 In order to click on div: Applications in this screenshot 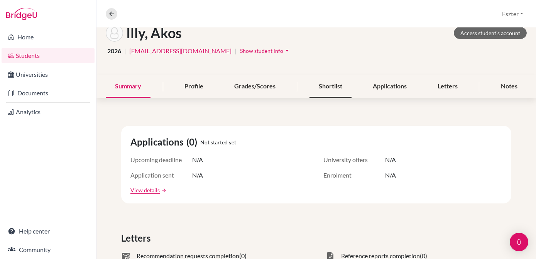, I will do `click(390, 86)`.